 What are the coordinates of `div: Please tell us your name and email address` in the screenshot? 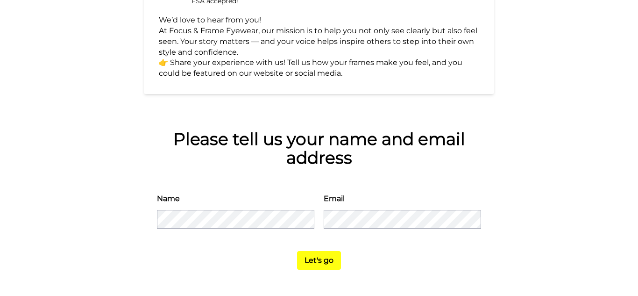 It's located at (319, 148).